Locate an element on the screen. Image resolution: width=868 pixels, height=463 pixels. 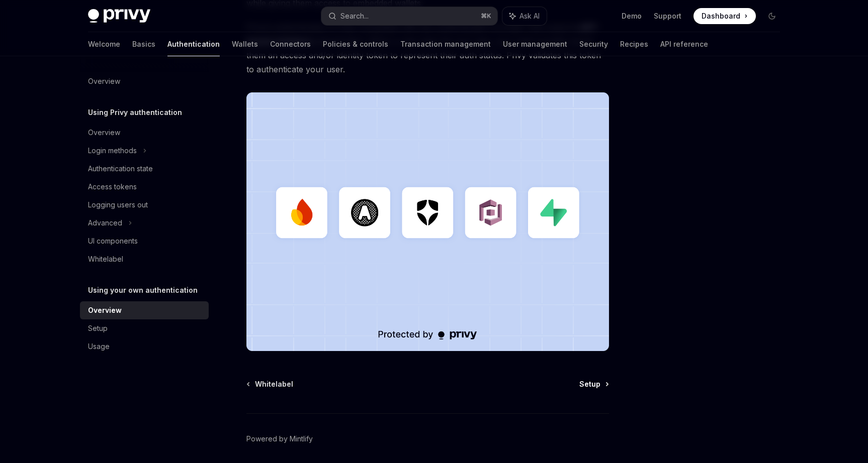
a: Policies & controls is located at coordinates (355, 44).